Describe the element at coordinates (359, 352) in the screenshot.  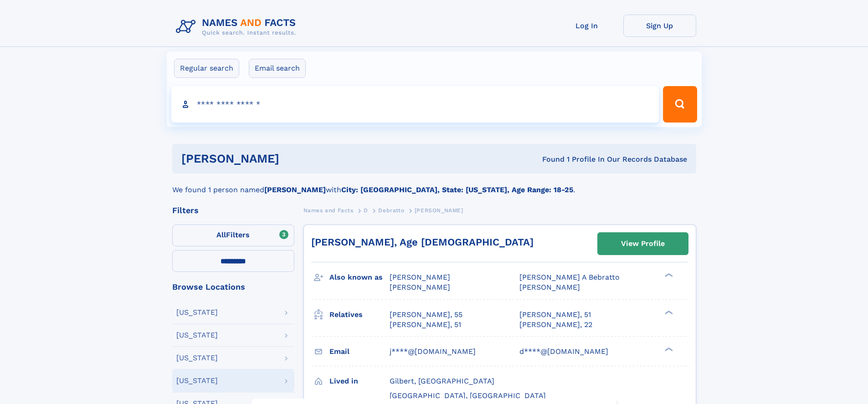
I see `h3: Email` at that location.